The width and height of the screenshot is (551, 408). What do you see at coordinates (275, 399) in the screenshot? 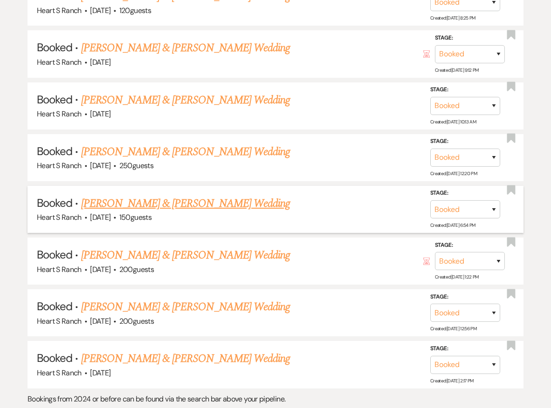
I see `p: Bookings from 2024 or before can be found via the search bar above your pipeline.` at bounding box center [275, 399].